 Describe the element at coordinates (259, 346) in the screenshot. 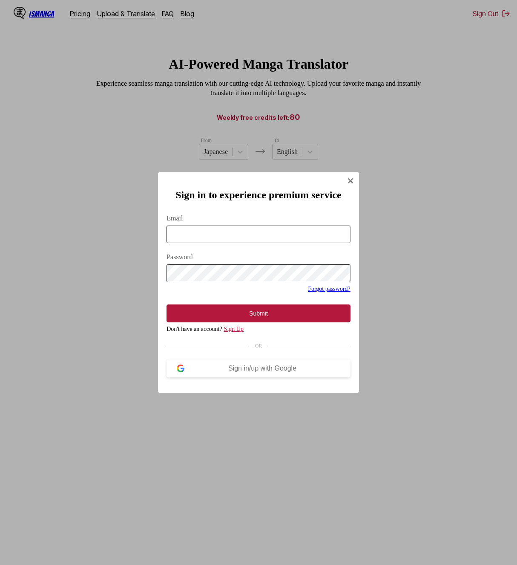

I see `div: OR` at that location.